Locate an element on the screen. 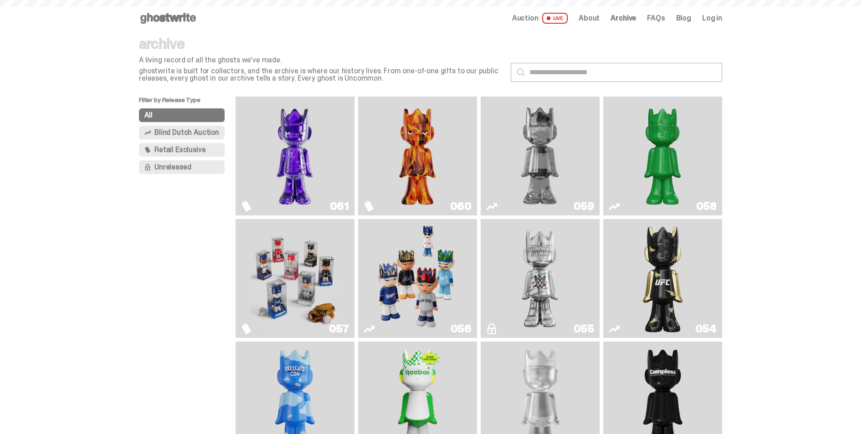 The height and width of the screenshot is (434, 868). a: Always On Fire is located at coordinates (417, 156).